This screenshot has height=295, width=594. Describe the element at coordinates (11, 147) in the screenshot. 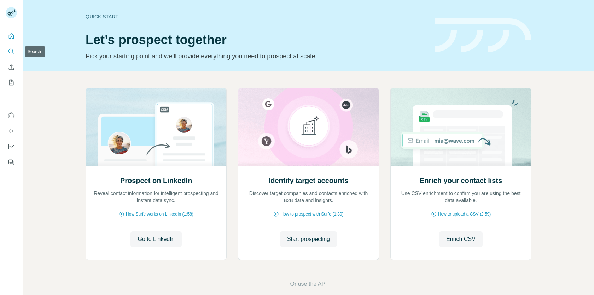

I see `button: Dashboard` at that location.